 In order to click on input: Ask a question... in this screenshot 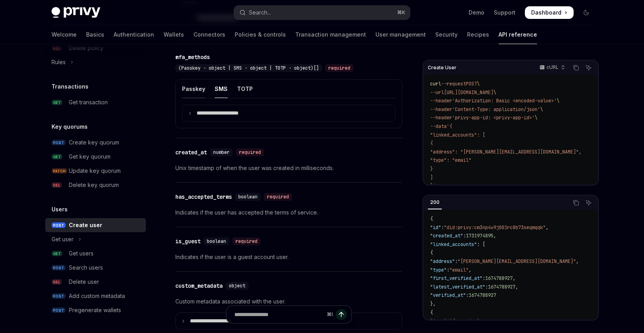, I will do `click(279, 315)`.